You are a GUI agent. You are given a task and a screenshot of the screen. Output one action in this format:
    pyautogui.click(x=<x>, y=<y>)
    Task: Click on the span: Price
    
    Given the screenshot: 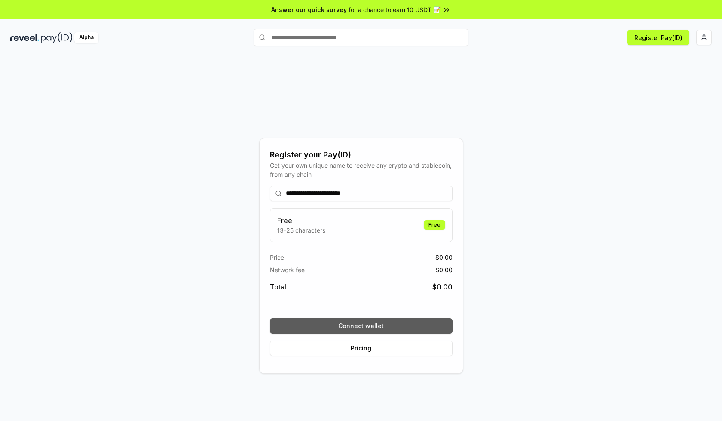 What is the action you would take?
    pyautogui.click(x=277, y=257)
    